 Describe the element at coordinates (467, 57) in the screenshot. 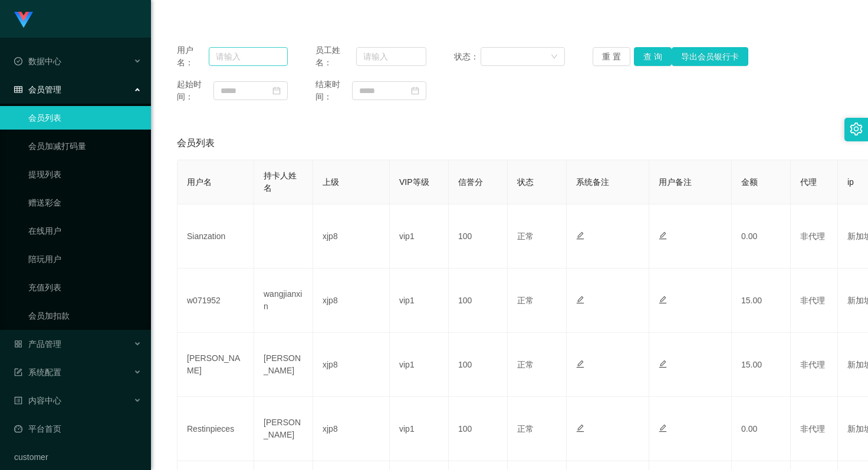

I see `span: 状态：` at that location.